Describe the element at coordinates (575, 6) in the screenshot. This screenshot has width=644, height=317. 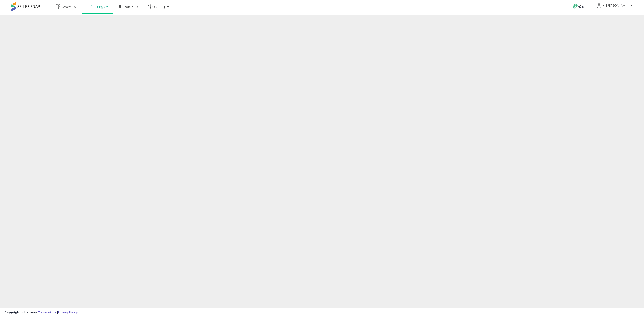
I see `i: Get Help` at that location.